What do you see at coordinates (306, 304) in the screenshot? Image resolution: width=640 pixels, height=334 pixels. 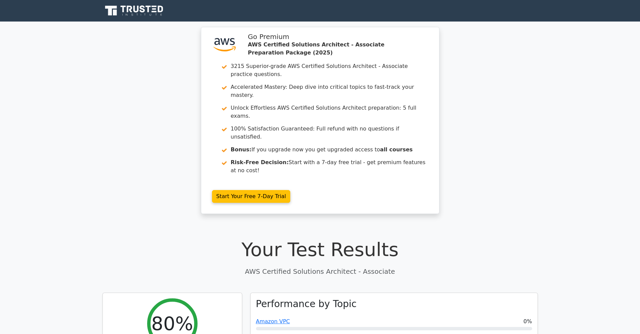 I see `h3: Performance by Topic` at bounding box center [306, 304].